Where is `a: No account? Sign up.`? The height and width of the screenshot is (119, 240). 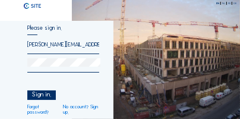
a: No account? Sign up. is located at coordinates (81, 109).